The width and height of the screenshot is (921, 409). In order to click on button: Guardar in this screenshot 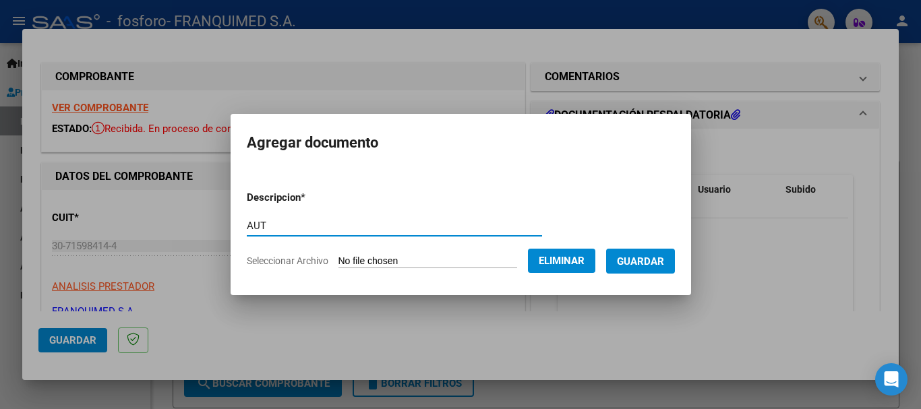, I will do `click(641, 261)`.